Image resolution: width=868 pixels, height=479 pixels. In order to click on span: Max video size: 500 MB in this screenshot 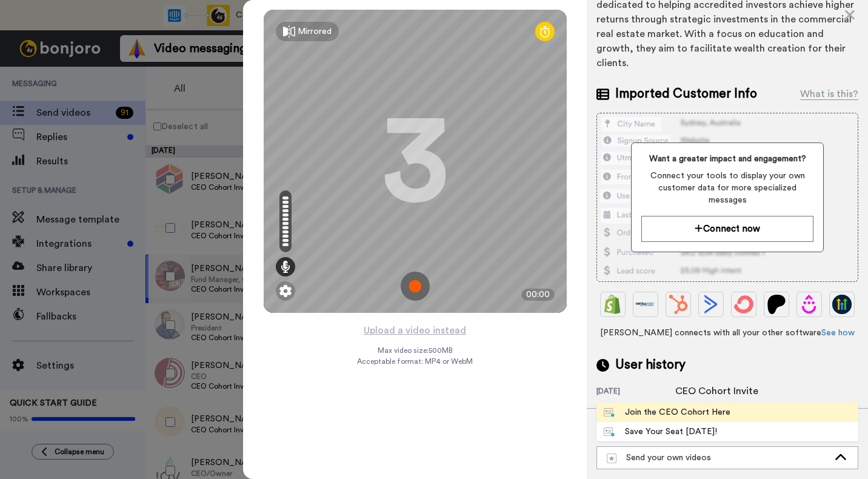, I will do `click(415, 351)`.